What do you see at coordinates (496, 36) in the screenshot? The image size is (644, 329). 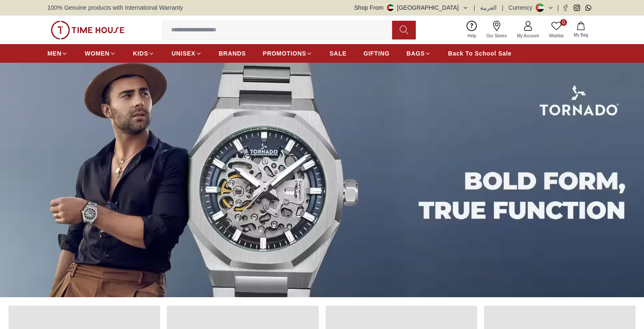 I see `span: Our Stores` at bounding box center [496, 36].